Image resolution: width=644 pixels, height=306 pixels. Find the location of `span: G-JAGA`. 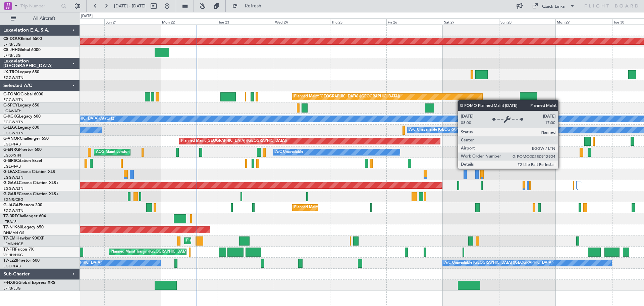

span: G-JAGA is located at coordinates (11, 205).